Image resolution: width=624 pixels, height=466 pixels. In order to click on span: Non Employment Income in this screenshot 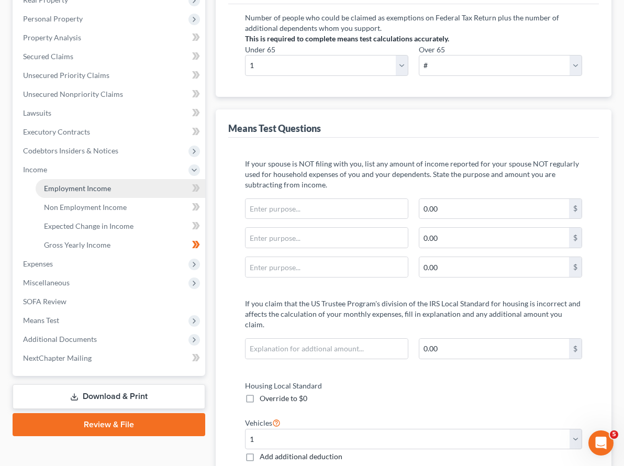, I will do `click(85, 207)`.